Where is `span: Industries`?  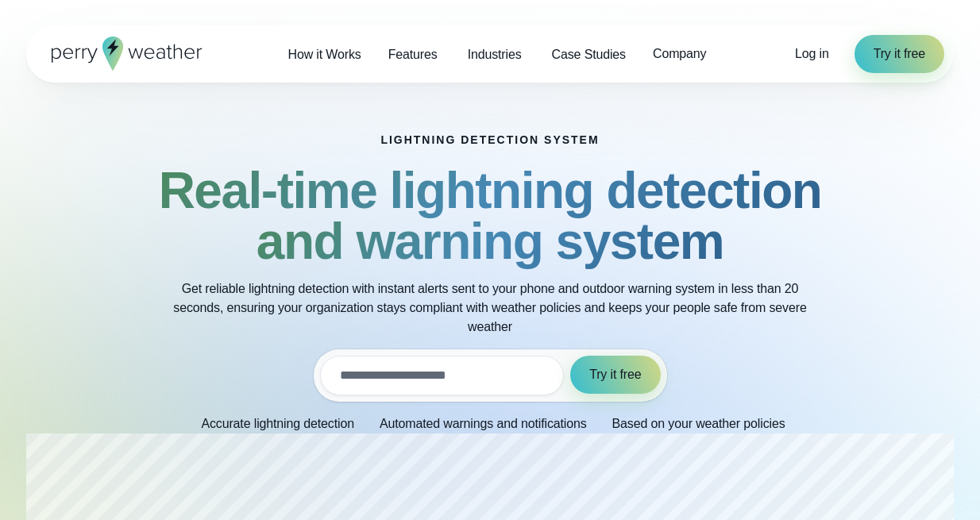
span: Industries is located at coordinates (495, 55).